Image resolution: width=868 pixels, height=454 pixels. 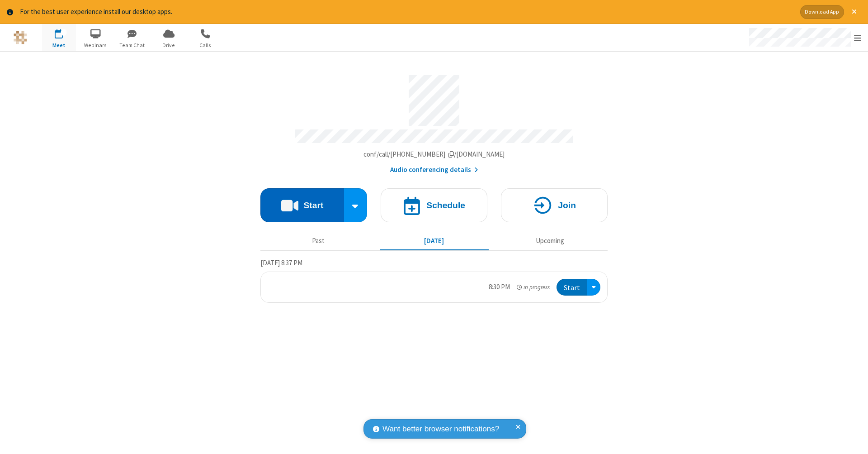 I want to click on button: Download App, so click(x=822, y=12).